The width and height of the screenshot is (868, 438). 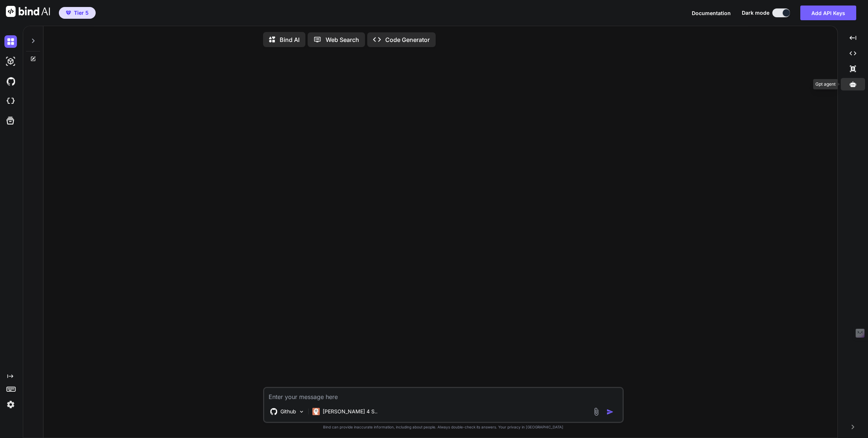 What do you see at coordinates (825, 84) in the screenshot?
I see `div: Gpt agent` at bounding box center [825, 84].